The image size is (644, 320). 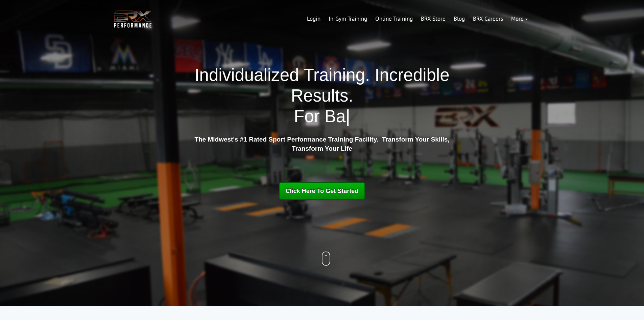 What do you see at coordinates (417, 19) in the screenshot?
I see `div: Navigation Menu` at bounding box center [417, 19].